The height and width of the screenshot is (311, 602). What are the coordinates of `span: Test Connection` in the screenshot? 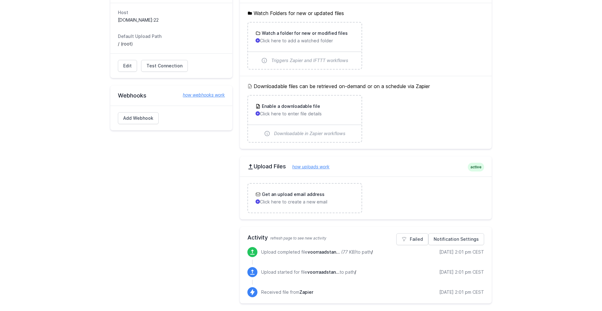 It's located at (164, 66).